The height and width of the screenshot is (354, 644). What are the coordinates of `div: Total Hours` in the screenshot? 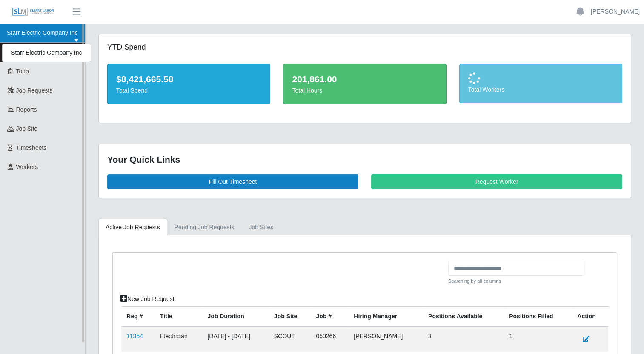 It's located at (364, 91).